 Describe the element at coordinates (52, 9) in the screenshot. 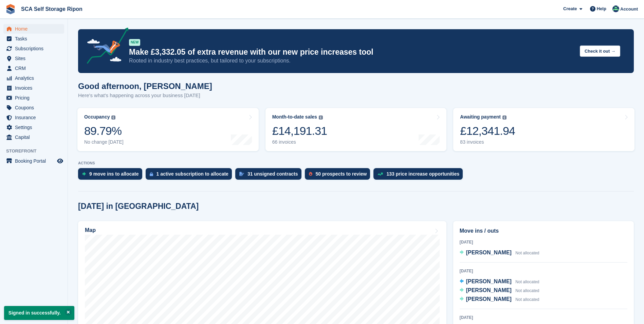

I see `a: SCA Self Storage Ripon` at that location.